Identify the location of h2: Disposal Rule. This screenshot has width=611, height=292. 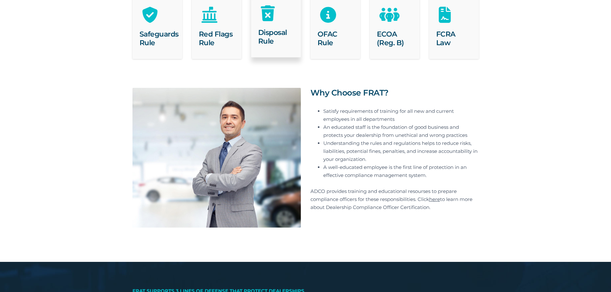
(276, 37).